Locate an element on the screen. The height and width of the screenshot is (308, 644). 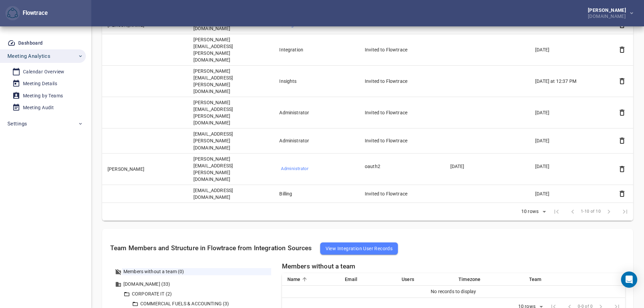
span: Last Page is located at coordinates (625, 211).